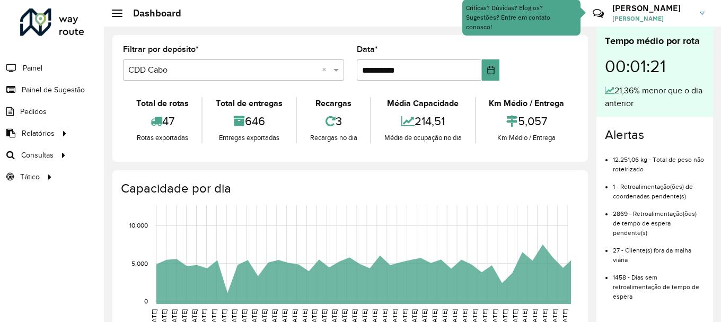 The height and width of the screenshot is (322, 721). What do you see at coordinates (658, 282) in the screenshot?
I see `li: 1458 - Dias sem retroalimentação de tempo de espera` at bounding box center [658, 282].